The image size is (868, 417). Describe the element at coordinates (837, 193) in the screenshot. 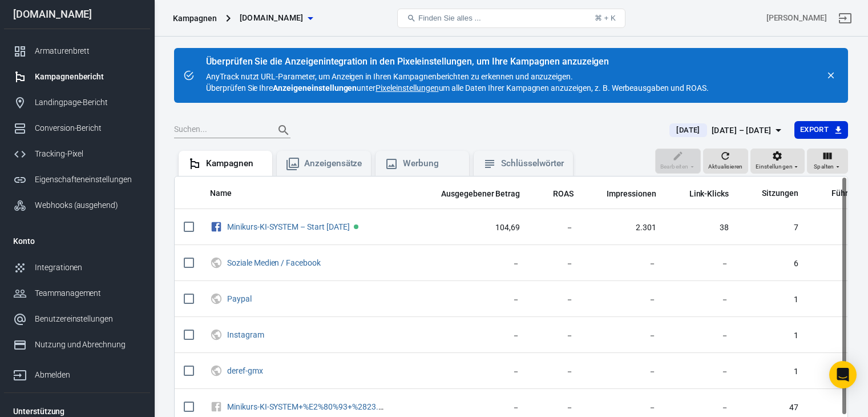

I see `span: Führen` at that location.